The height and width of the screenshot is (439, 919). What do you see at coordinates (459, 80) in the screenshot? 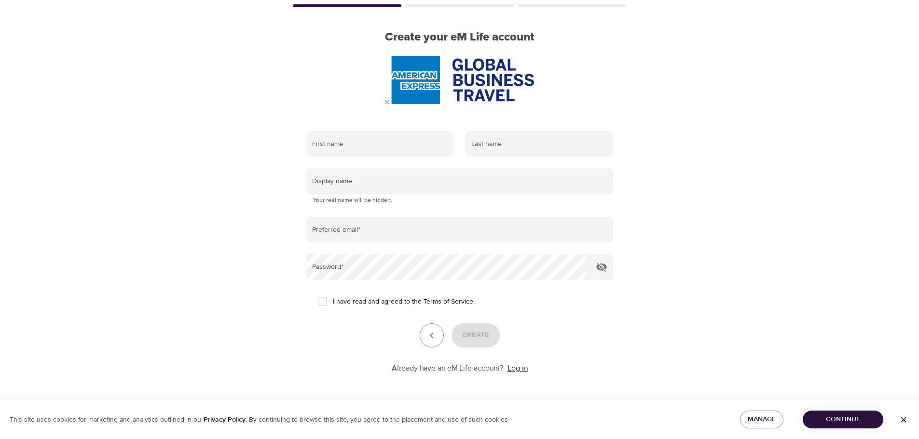
I see `img: AmEx%20GBT%20logo.png` at bounding box center [459, 80].